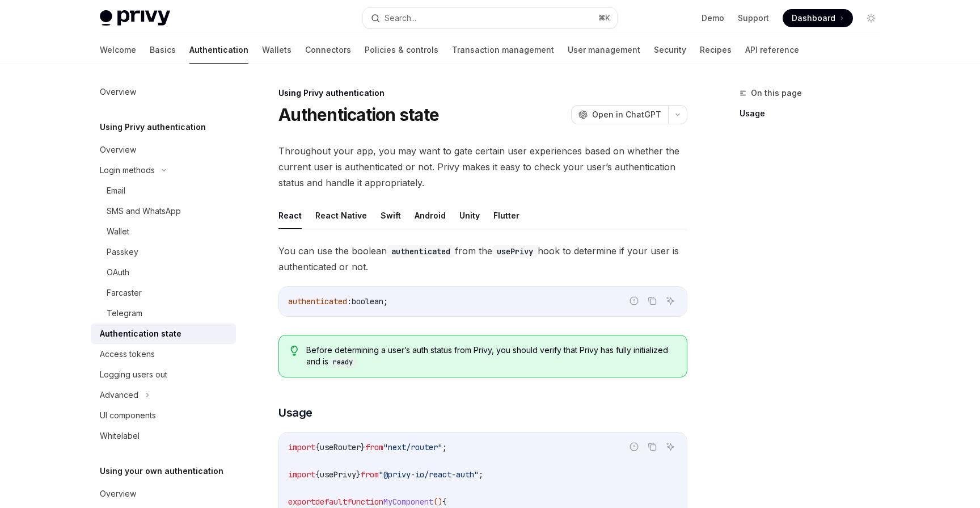  Describe the element at coordinates (123, 252) in the screenshot. I see `div: Passkey` at that location.